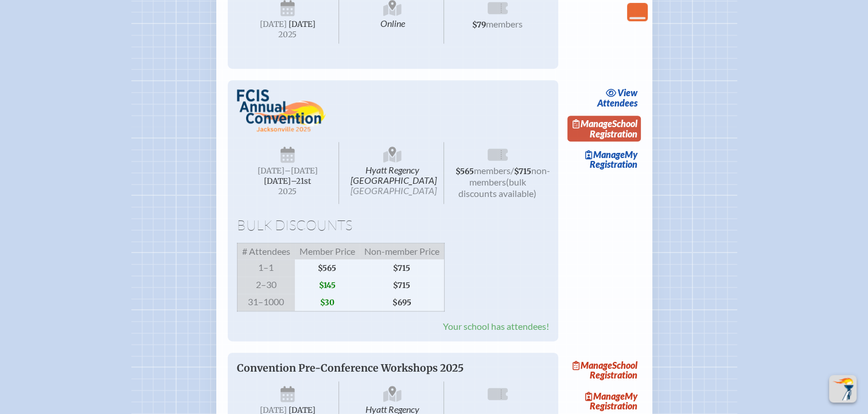  Describe the element at coordinates (479, 25) in the screenshot. I see `span: $79` at that location.